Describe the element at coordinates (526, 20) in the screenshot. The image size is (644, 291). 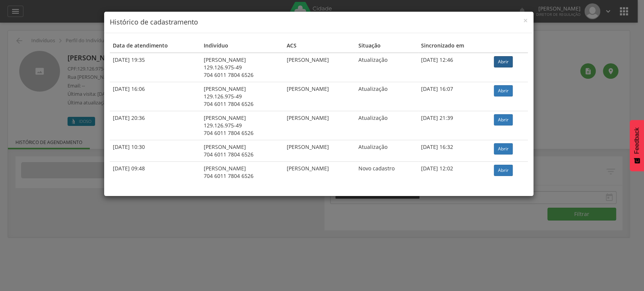
I see `button: Close` at that location.